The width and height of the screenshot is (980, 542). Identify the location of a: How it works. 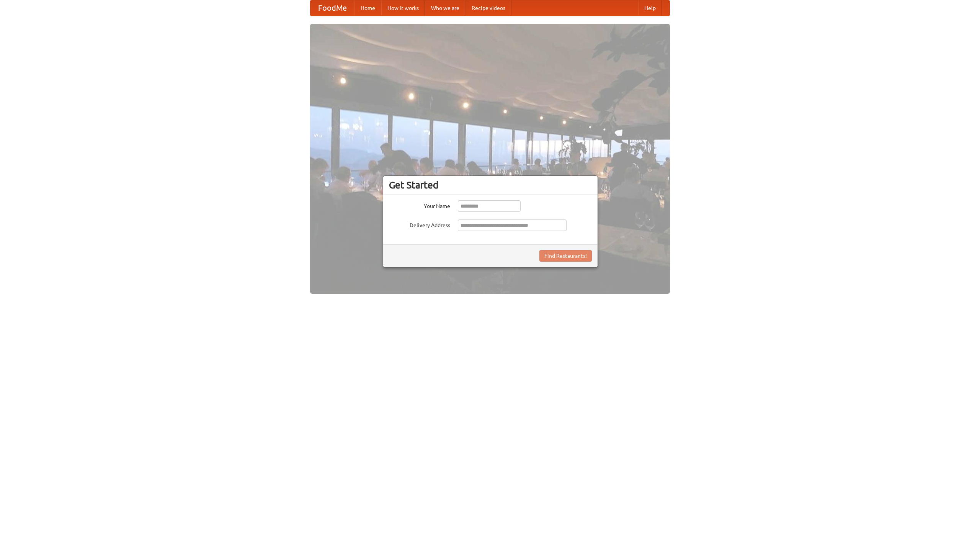
(403, 8).